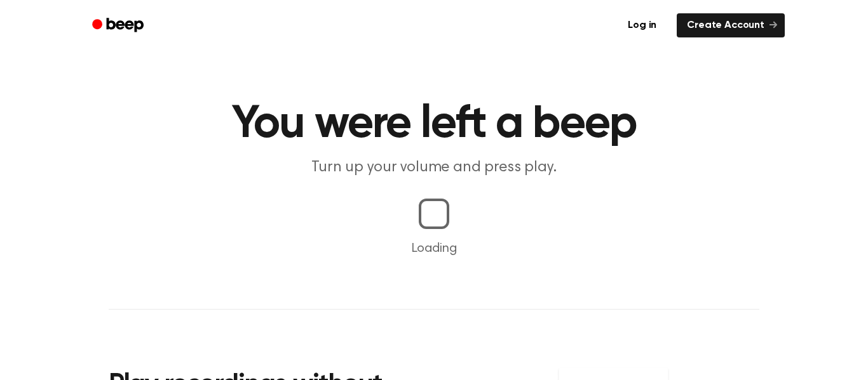 The image size is (868, 380). I want to click on p: Turn up your volume and press play., so click(434, 167).